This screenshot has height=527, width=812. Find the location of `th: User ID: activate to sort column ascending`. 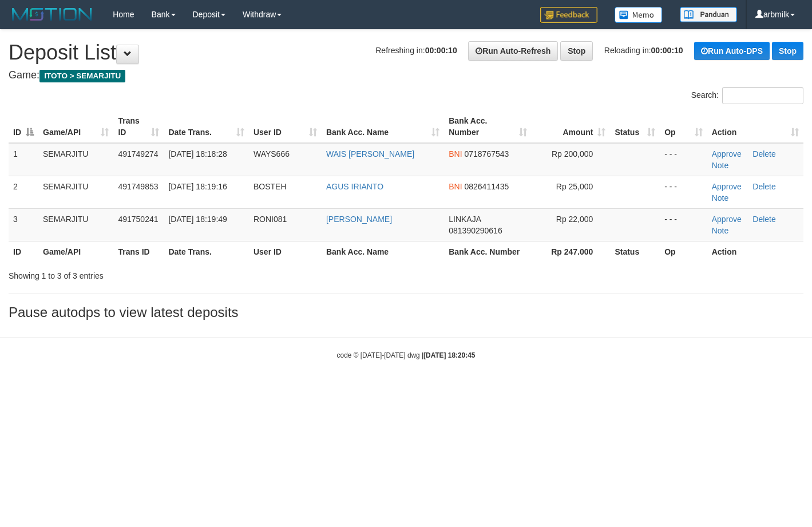

th: User ID: activate to sort column ascending is located at coordinates (285, 126).